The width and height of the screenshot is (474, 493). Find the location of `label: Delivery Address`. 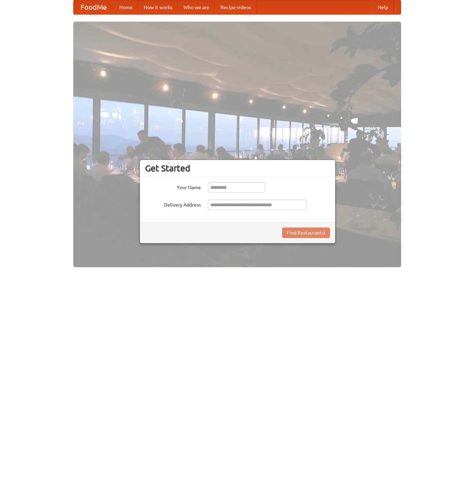

label: Delivery Address is located at coordinates (173, 204).